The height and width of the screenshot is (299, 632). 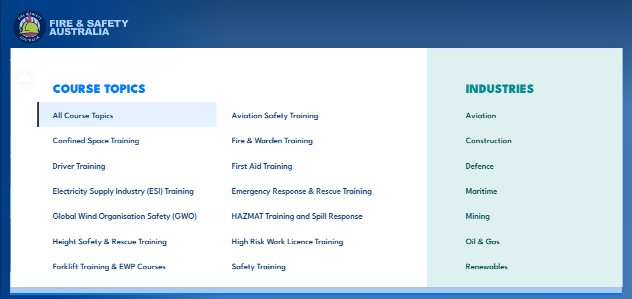 What do you see at coordinates (454, 60) in the screenshot?
I see `a: Contact` at bounding box center [454, 60].